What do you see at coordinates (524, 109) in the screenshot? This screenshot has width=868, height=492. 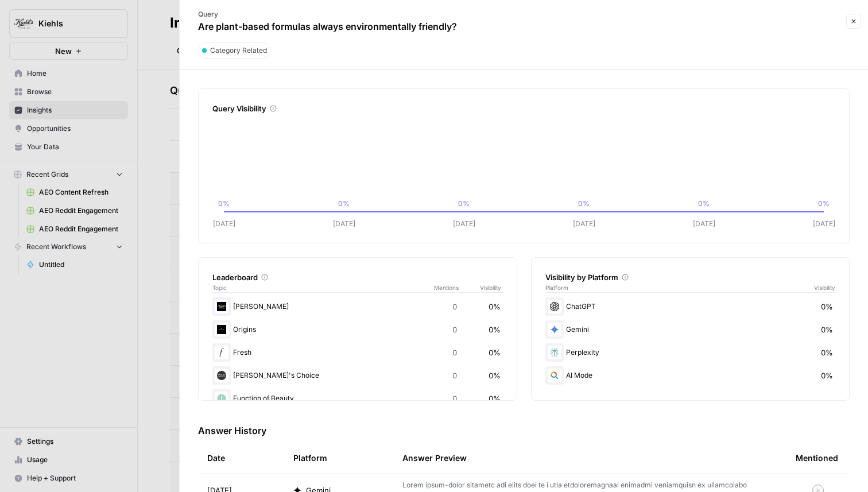 I see `div: Query Visibility` at bounding box center [524, 109].